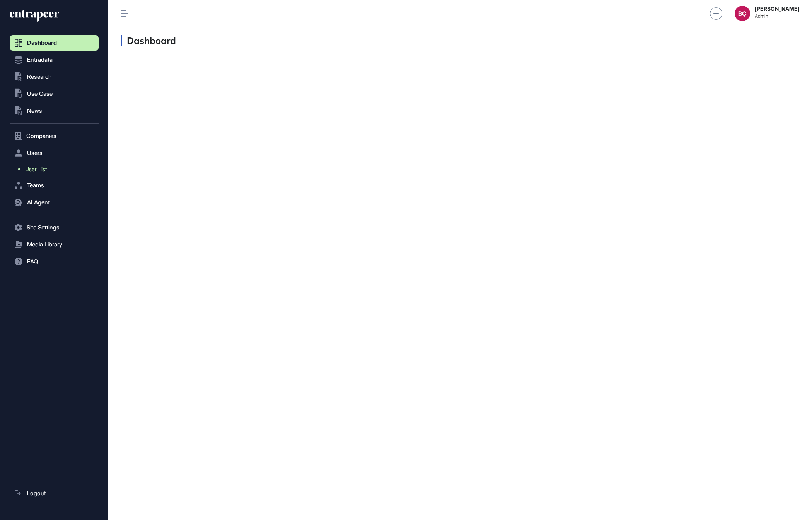 This screenshot has height=520, width=812. What do you see at coordinates (54, 245) in the screenshot?
I see `button: Media Library` at bounding box center [54, 245].